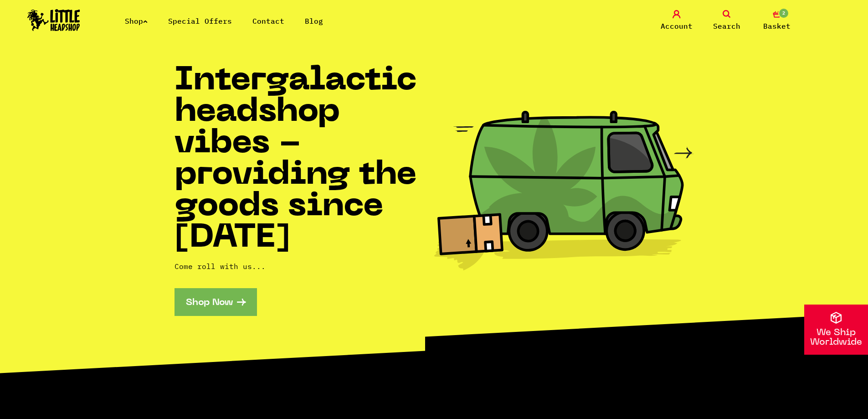 The width and height of the screenshot is (868, 419). What do you see at coordinates (777, 20) in the screenshot?
I see `a: 2 Basket` at bounding box center [777, 20].